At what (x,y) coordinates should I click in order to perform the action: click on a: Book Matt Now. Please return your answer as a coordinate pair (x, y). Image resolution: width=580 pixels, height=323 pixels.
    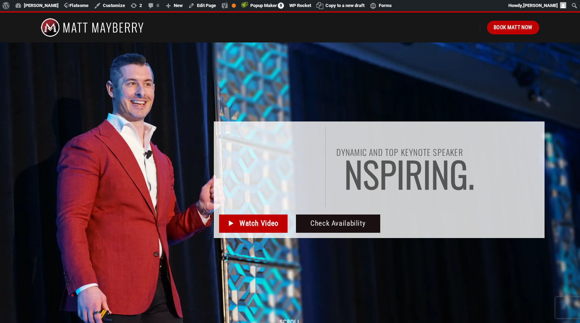
    Looking at the image, I should click on (513, 27).